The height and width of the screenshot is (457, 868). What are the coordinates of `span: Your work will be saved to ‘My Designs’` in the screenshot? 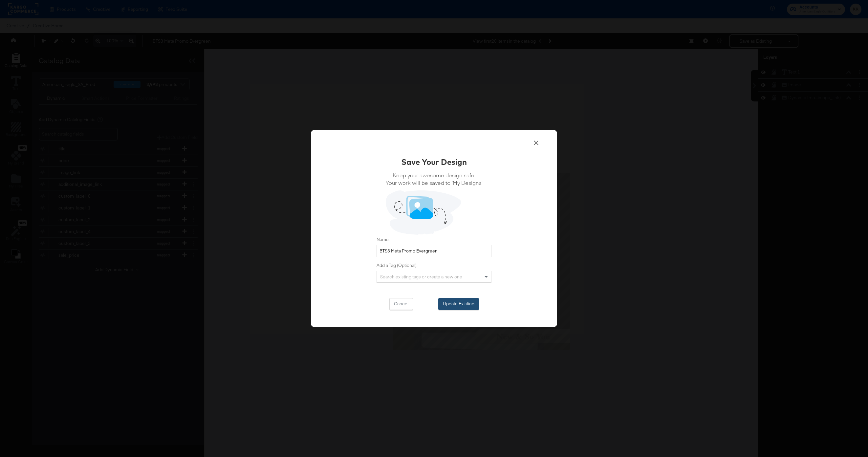 It's located at (434, 183).